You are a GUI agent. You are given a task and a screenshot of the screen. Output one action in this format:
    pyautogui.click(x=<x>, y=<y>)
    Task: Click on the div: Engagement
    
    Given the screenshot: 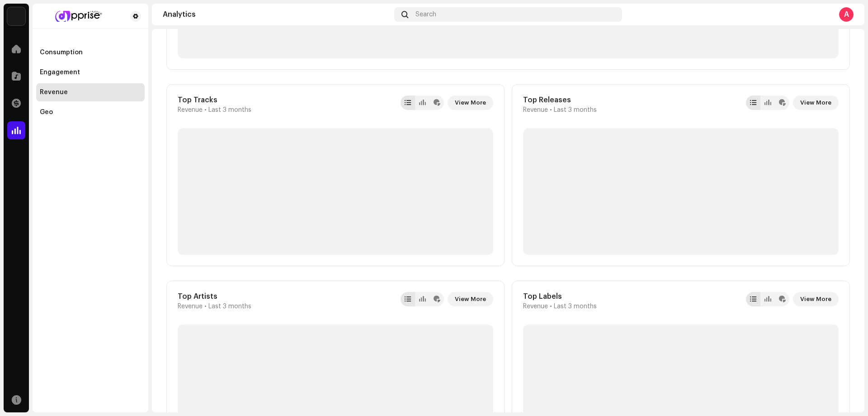 What is the action you would take?
    pyautogui.click(x=60, y=72)
    